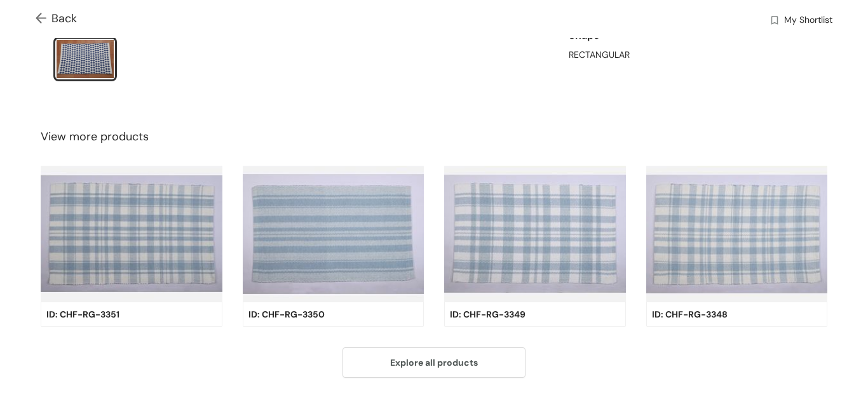 The height and width of the screenshot is (407, 868). What do you see at coordinates (43, 19) in the screenshot?
I see `img: Go back` at bounding box center [43, 19].